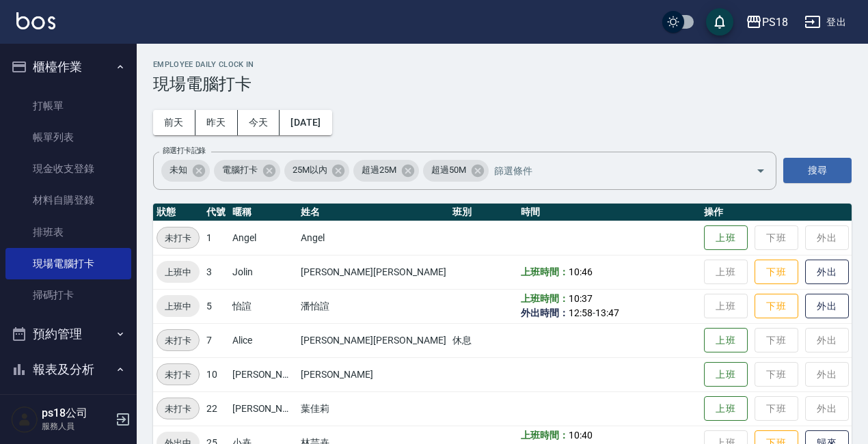 The image size is (868, 444). Describe the element at coordinates (35, 21) in the screenshot. I see `img: Logo` at that location.